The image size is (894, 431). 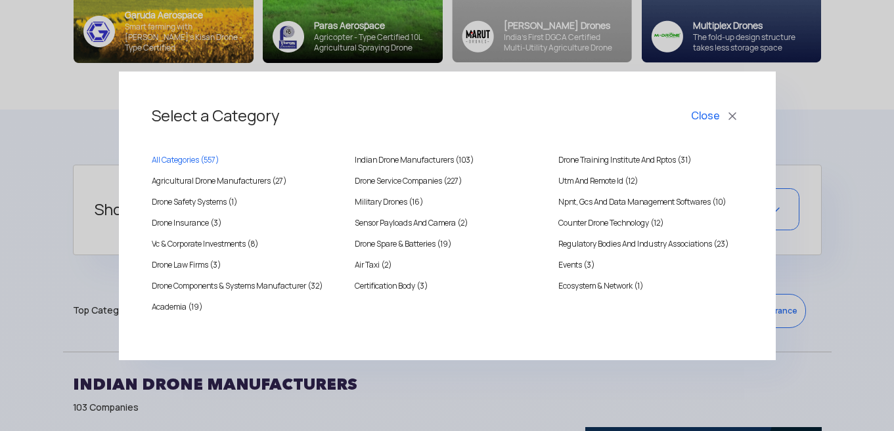 I want to click on a: Counter Drone Technology (12), so click(x=650, y=223).